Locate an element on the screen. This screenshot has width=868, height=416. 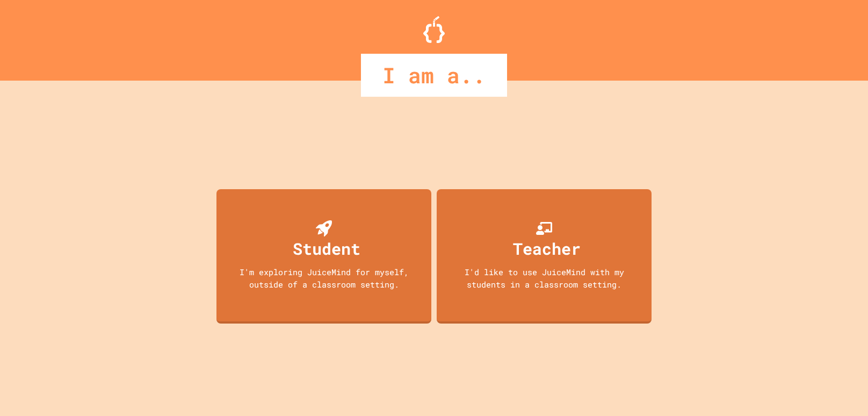
div: I'm exploring JuiceMind for myself, outside of a classroom setting. is located at coordinates (324, 278).